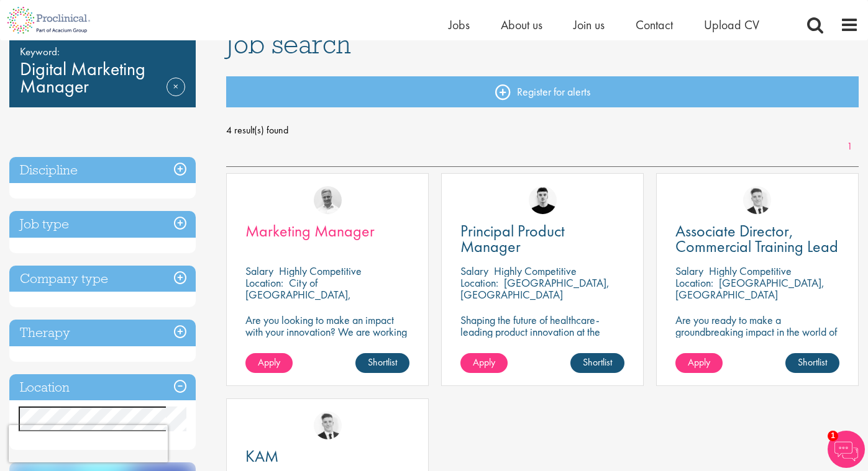  What do you see at coordinates (758, 343) in the screenshot?
I see `p: Are you ready to make a groundbreaking impact in the world of biotechnology? Join a growing compa...` at bounding box center [758, 343].